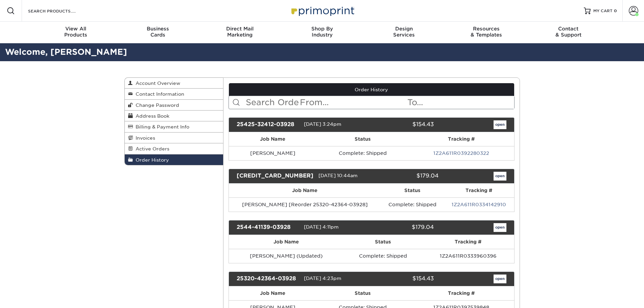  I want to click on span: Active Orders, so click(151, 149).